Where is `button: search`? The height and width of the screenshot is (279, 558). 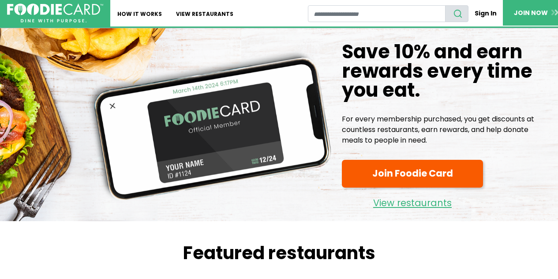 button: search is located at coordinates (457, 14).